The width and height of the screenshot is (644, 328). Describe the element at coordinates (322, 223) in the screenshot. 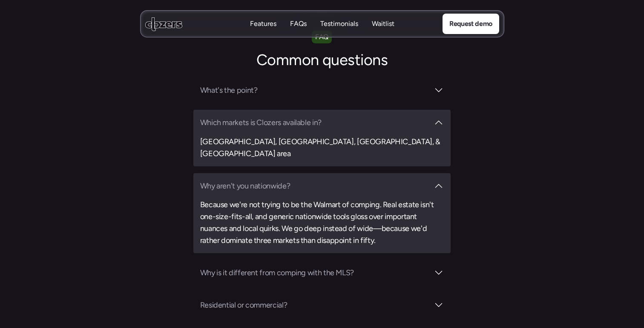

I see `h3: Because we're not trying to be the Walmart of comping. Real estate isn't one-size-fits-all, and g...` at that location.